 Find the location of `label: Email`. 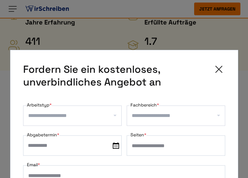

label: Email is located at coordinates (33, 164).